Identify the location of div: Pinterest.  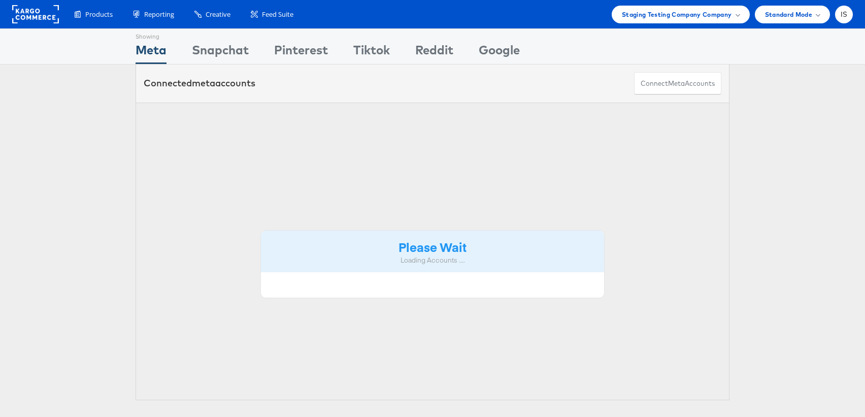
(301, 52).